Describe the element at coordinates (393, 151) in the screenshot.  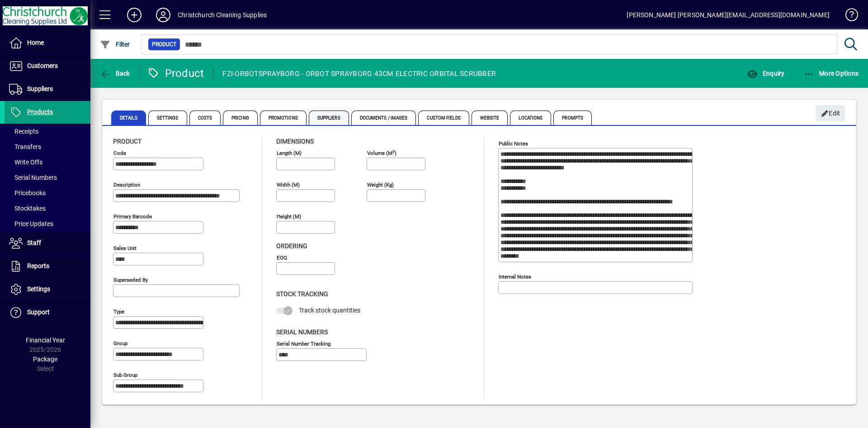
I see `sup: 3` at that location.